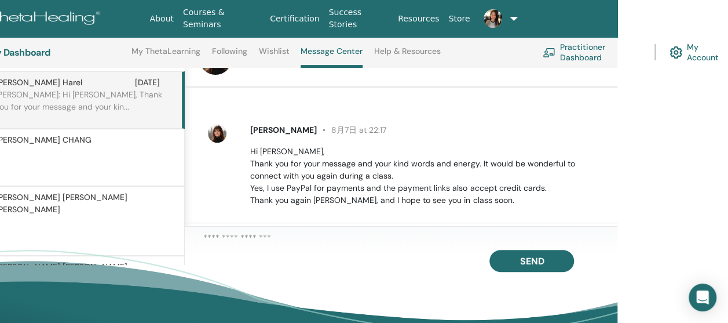  Describe the element at coordinates (703, 297) in the screenshot. I see `div: Open Intercom Messenger` at that location.